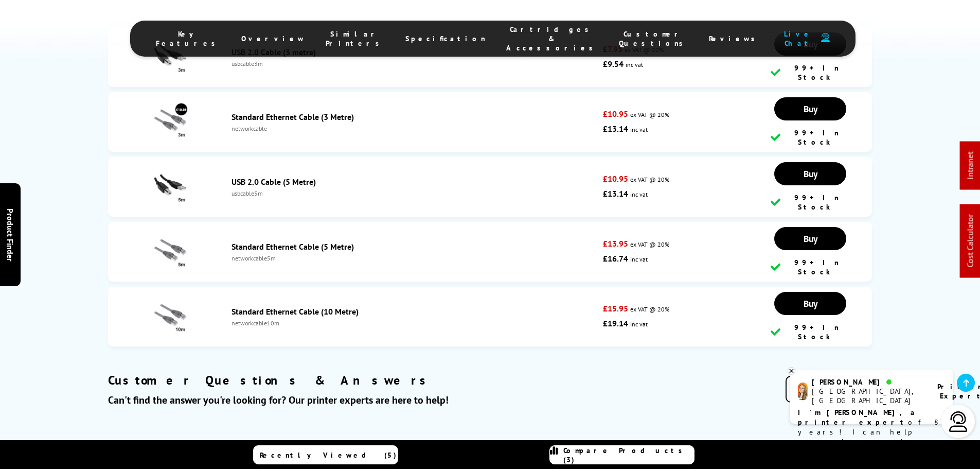 Image resolution: width=980 pixels, height=469 pixels. Describe the element at coordinates (295, 312) in the screenshot. I see `a: Standard Ethernet Cable (10 Metre)` at that location.